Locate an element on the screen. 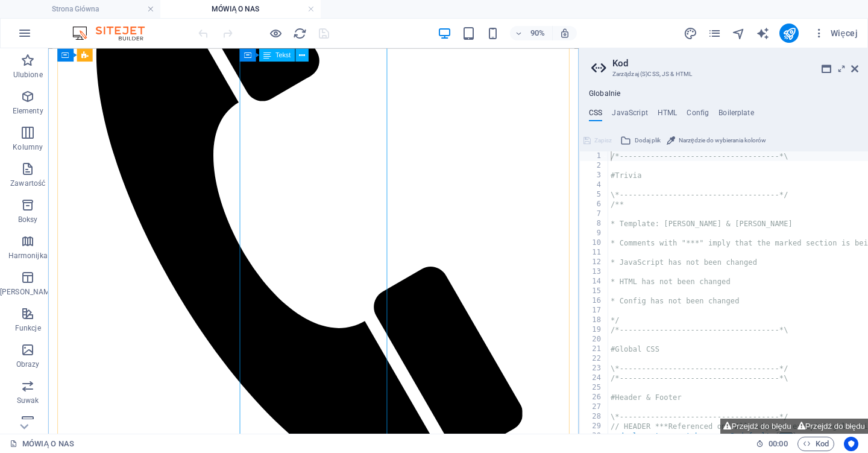 The image size is (868, 453). div: 12 is located at coordinates (595, 263).